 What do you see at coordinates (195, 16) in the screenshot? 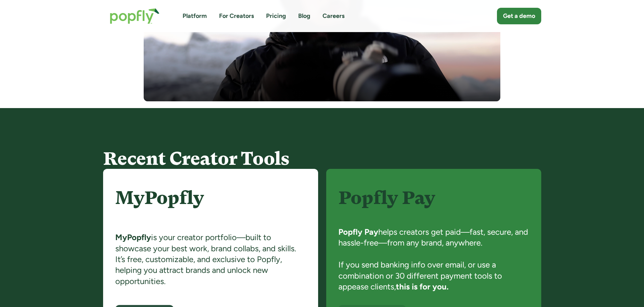
I see `a: Platform` at bounding box center [195, 16].